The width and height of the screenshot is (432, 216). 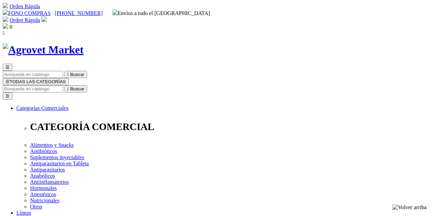 I want to click on a: Antibióticos, so click(x=43, y=151).